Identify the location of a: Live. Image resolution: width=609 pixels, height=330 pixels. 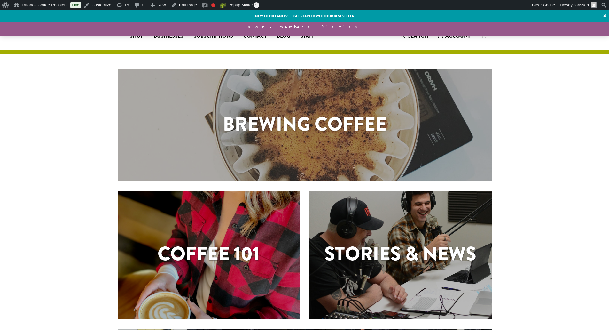
(76, 5).